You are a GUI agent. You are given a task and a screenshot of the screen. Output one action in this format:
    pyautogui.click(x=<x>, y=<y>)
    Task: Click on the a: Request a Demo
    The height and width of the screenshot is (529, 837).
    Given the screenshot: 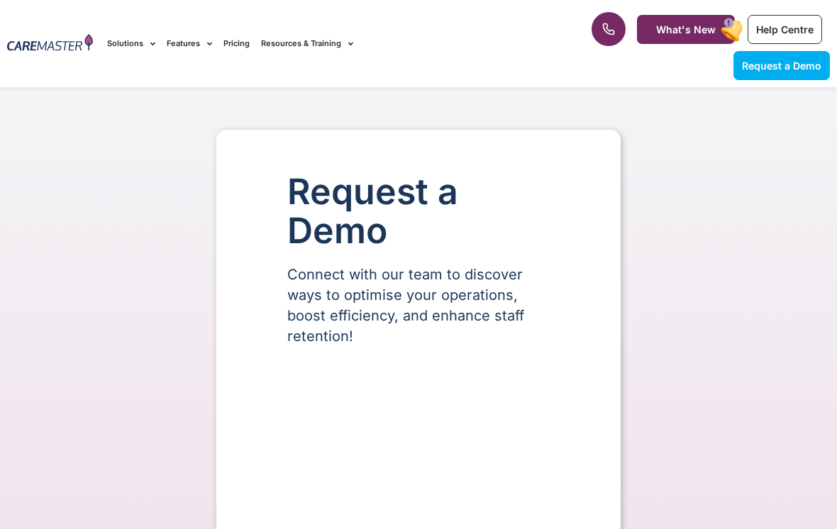 What is the action you would take?
    pyautogui.click(x=782, y=65)
    